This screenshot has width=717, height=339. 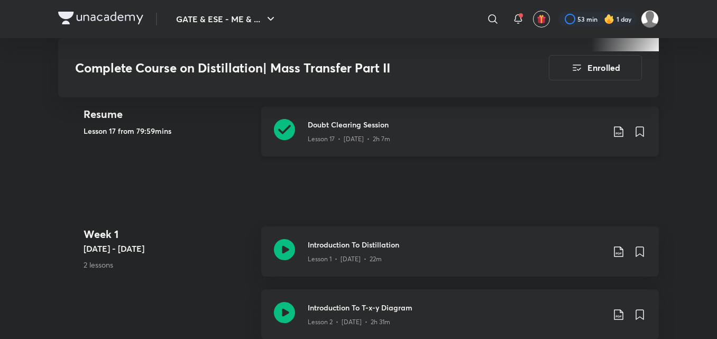 I want to click on img: avatar, so click(x=542, y=19).